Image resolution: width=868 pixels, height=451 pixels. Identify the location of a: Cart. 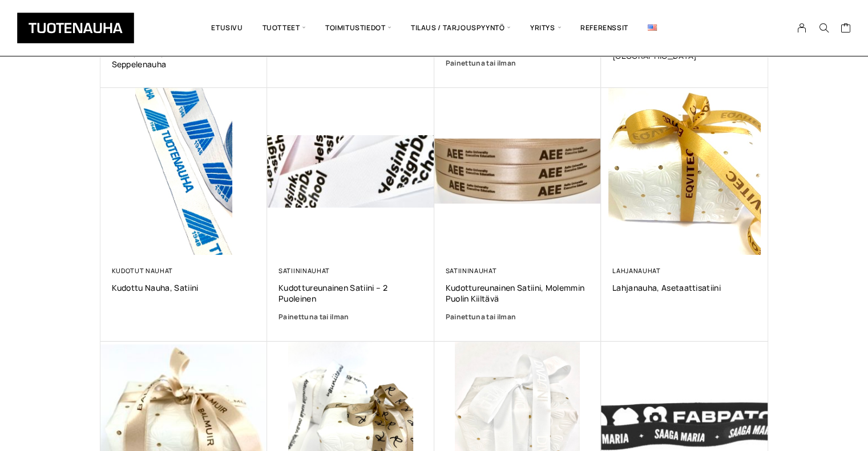
(846, 29).